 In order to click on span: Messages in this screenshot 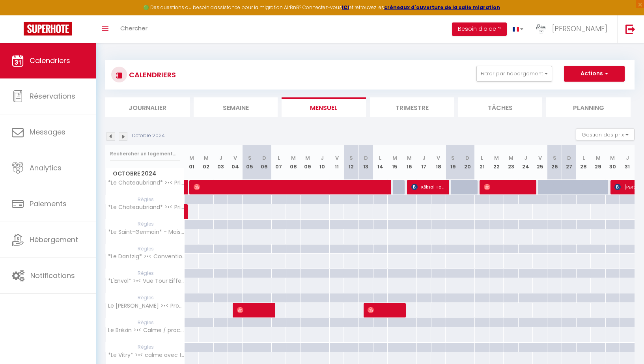, I will do `click(48, 131)`.